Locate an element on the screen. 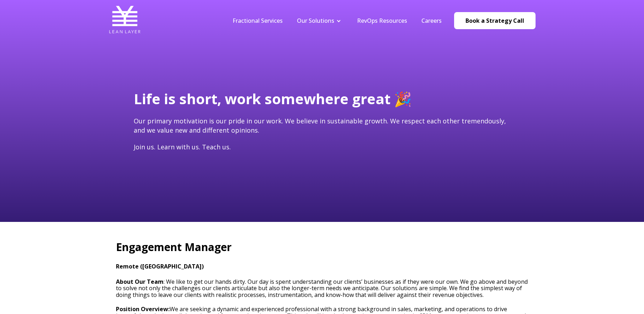  a: Our Solutions is located at coordinates (316, 21).